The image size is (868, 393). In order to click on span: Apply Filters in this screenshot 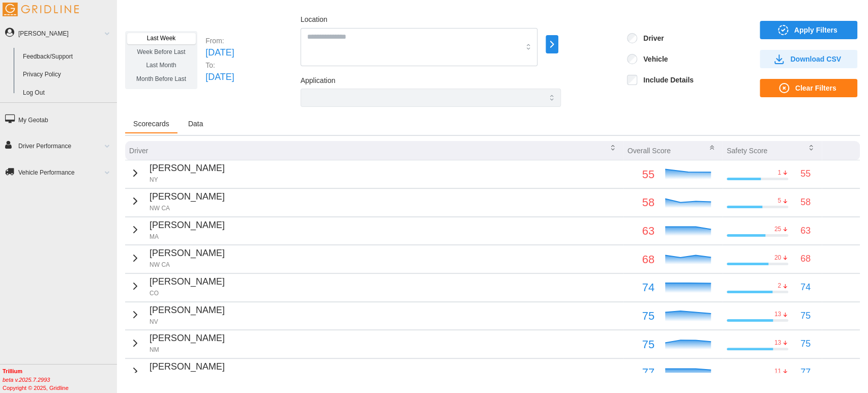, I will do `click(816, 30)`.